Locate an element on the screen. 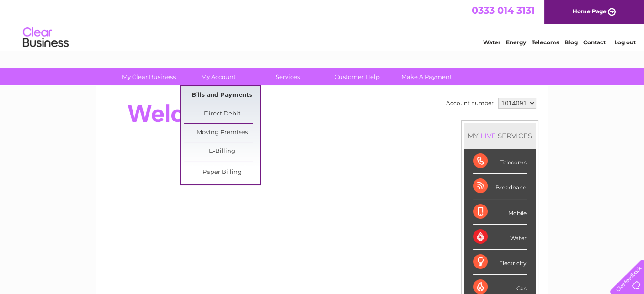  a: Log out is located at coordinates (625, 42).